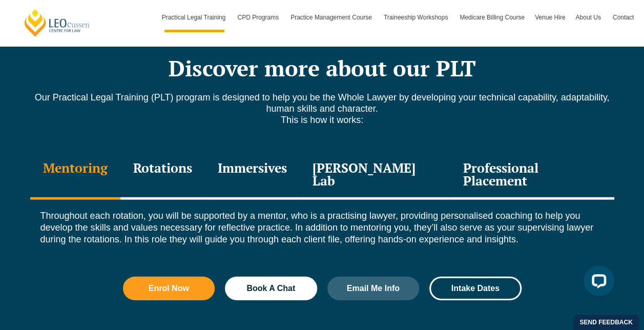  Describe the element at coordinates (416, 17) in the screenshot. I see `a: Traineeship Workshops` at that location.